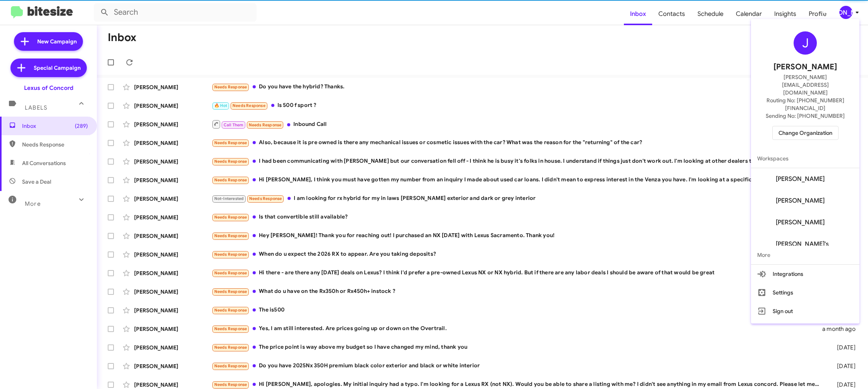 The width and height of the screenshot is (868, 389). I want to click on span: Workspaces, so click(805, 159).